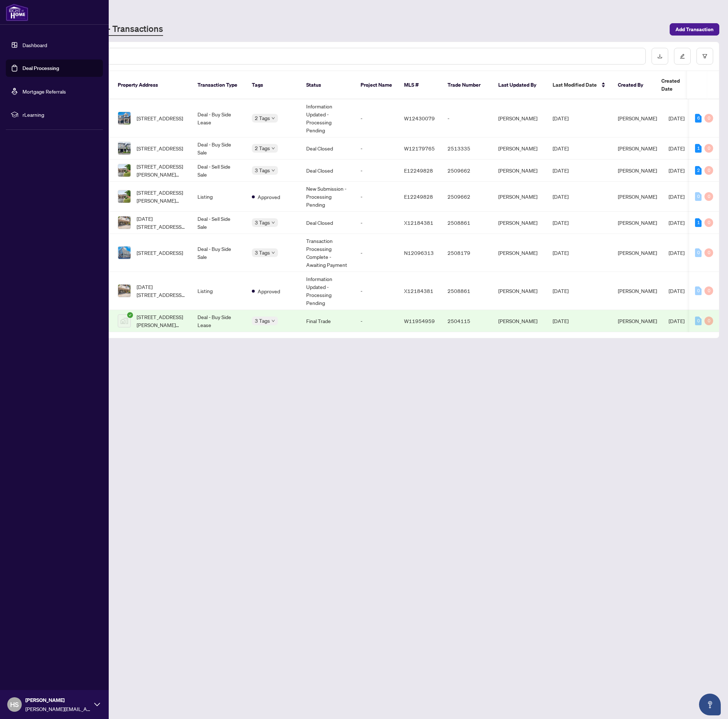 The image size is (728, 719). Describe the element at coordinates (60, 115) in the screenshot. I see `span: rLearning` at that location.